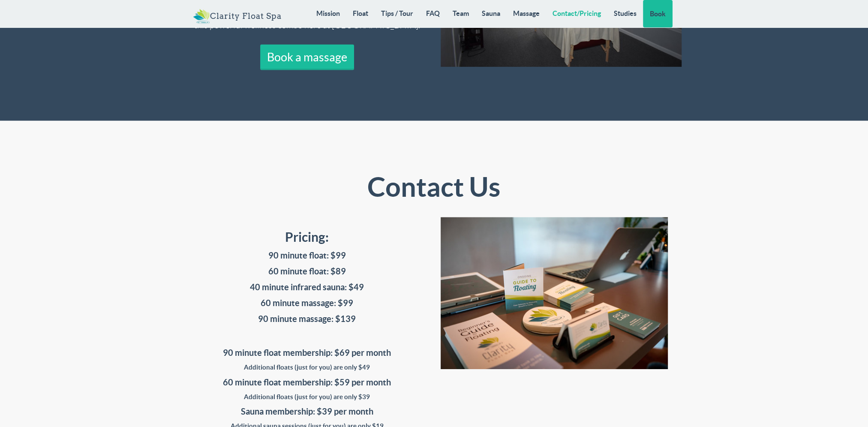  What do you see at coordinates (307, 382) in the screenshot?
I see `h4: 60 minute float membership: $59 per month` at bounding box center [307, 382].